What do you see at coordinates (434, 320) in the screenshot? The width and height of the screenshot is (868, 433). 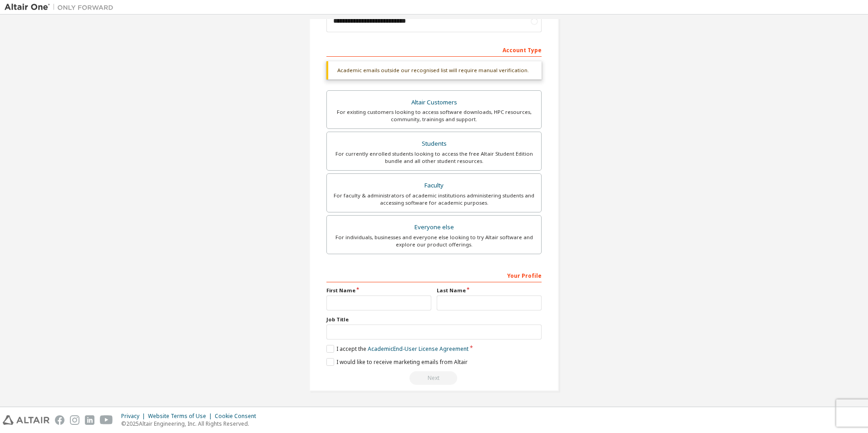 I see `label: Job Title` at bounding box center [434, 320].